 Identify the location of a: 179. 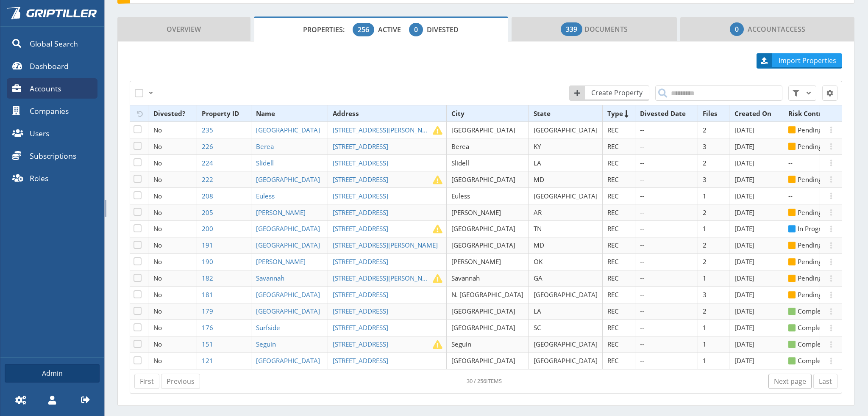
(209, 311).